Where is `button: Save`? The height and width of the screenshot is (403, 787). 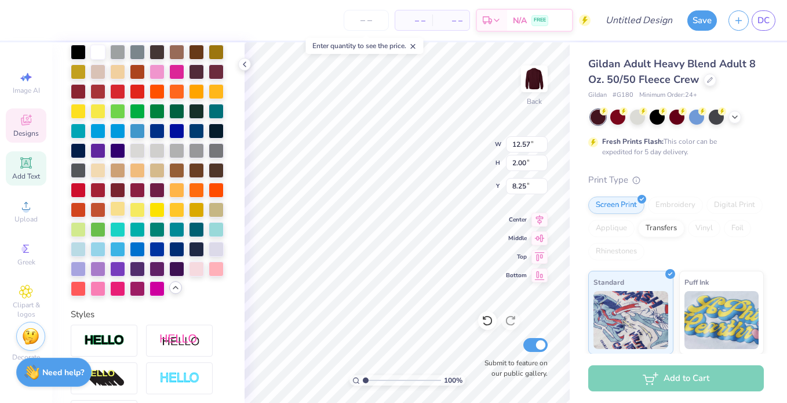
button: Save is located at coordinates (702, 20).